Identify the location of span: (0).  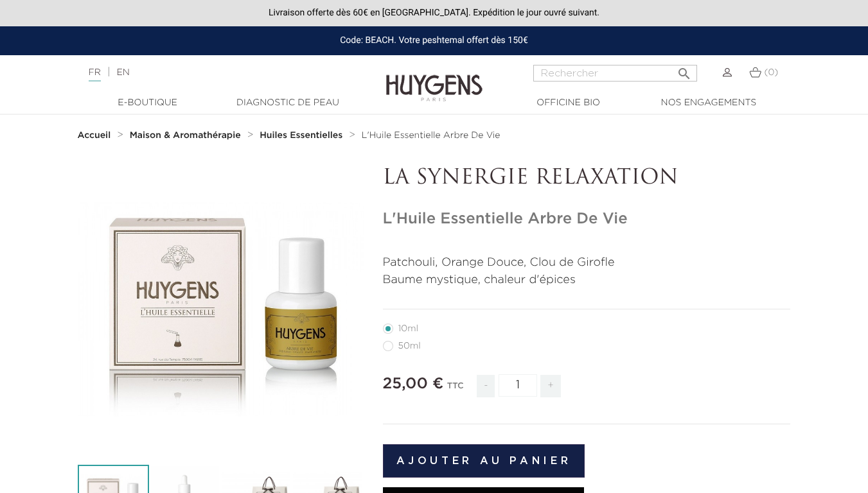
(771, 73).